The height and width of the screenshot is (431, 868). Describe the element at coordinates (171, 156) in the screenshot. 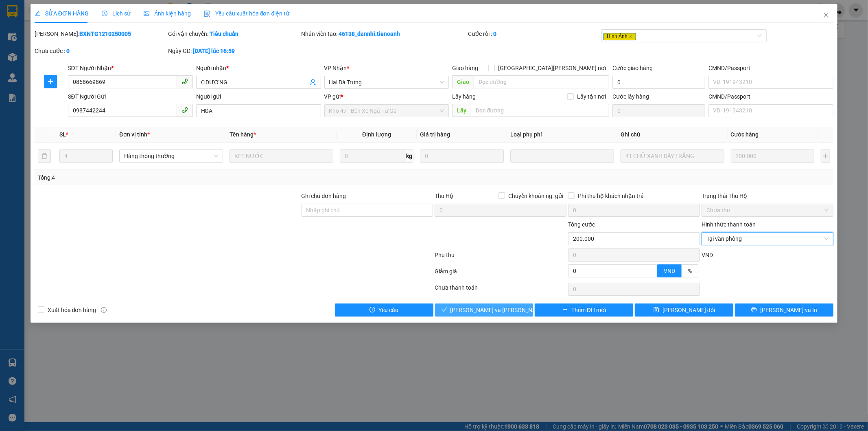

I see `span: Hàng thông thường` at that location.